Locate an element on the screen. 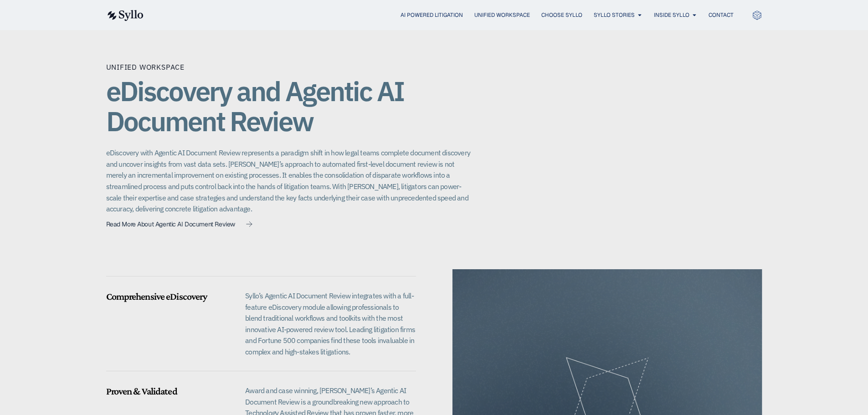 The width and height of the screenshot is (868, 415). p: eDiscovery with Agentic AI Document Review represents a paradigm shift in how legal teams complet... is located at coordinates (288, 181).